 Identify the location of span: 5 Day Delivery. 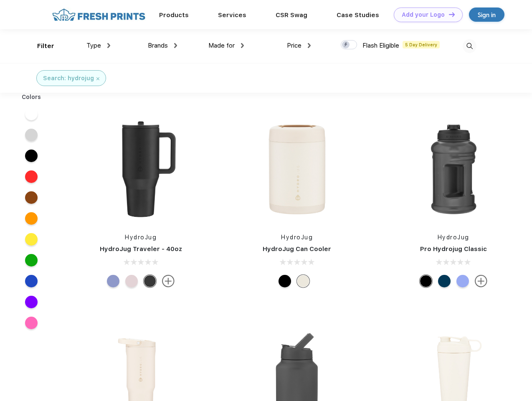
(421, 45).